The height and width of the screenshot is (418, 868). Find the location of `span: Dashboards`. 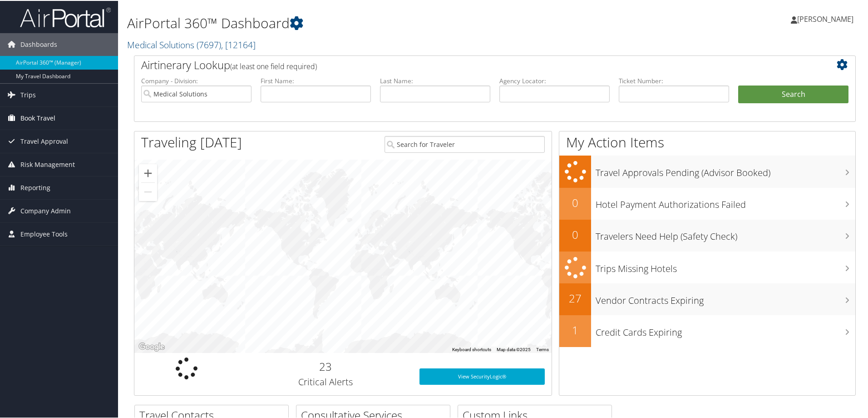

span: Dashboards is located at coordinates (38, 44).